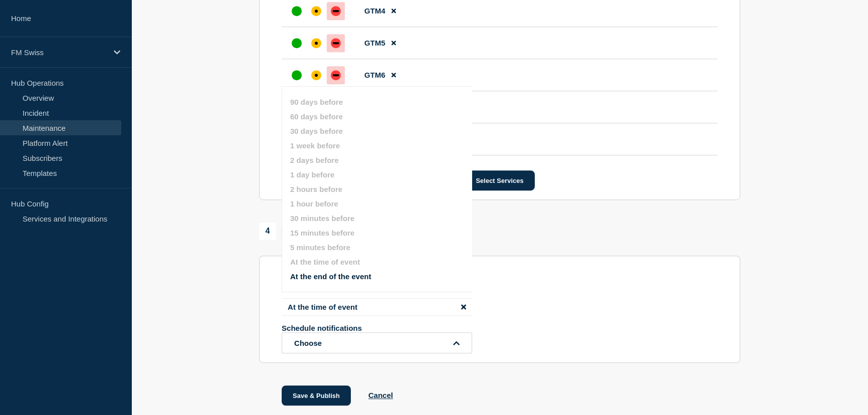 This screenshot has height=415, width=868. I want to click on button: 30 minutes before, so click(322, 218).